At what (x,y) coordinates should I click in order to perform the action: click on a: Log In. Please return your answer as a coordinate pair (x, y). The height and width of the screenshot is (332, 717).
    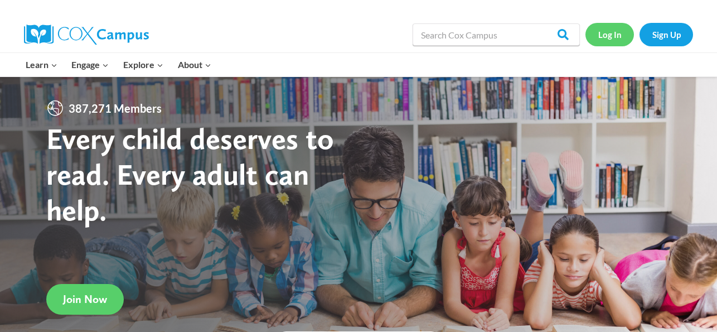
    Looking at the image, I should click on (610, 34).